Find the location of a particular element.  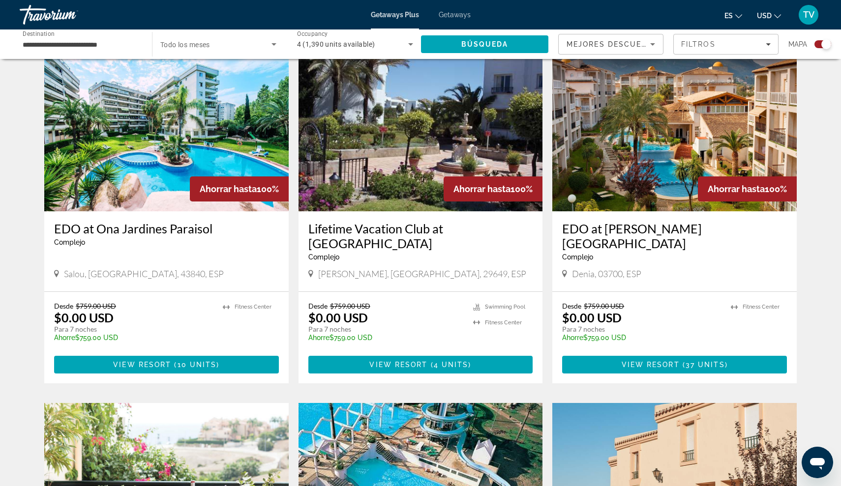

img: EDO at Ona Ogisaka Garden is located at coordinates (674, 133).